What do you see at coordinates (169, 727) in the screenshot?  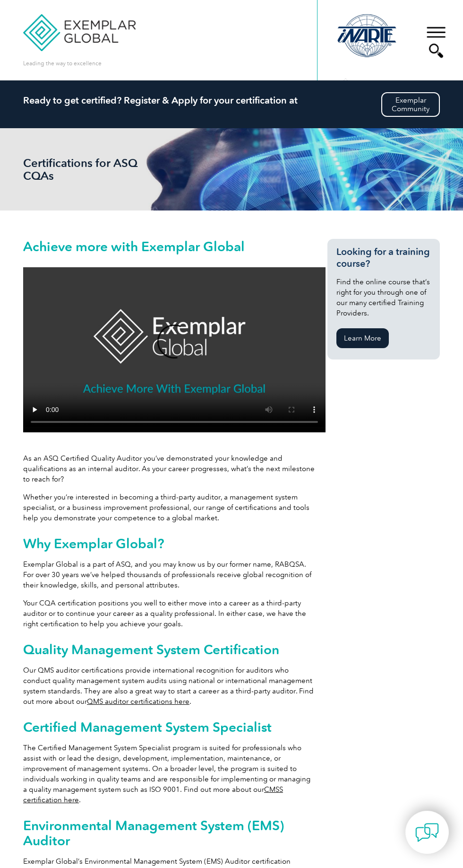 I see `h2: Certified Management System Specialist` at bounding box center [169, 727].